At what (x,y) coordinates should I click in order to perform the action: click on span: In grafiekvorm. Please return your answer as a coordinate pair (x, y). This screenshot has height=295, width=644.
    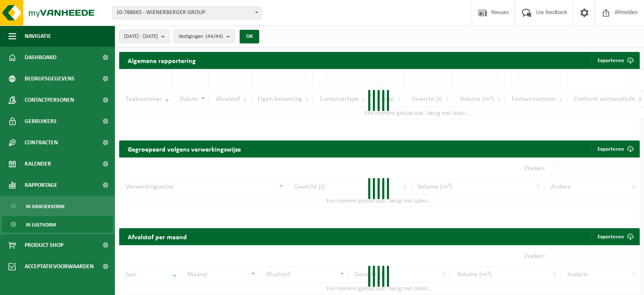
    Looking at the image, I should click on (45, 206).